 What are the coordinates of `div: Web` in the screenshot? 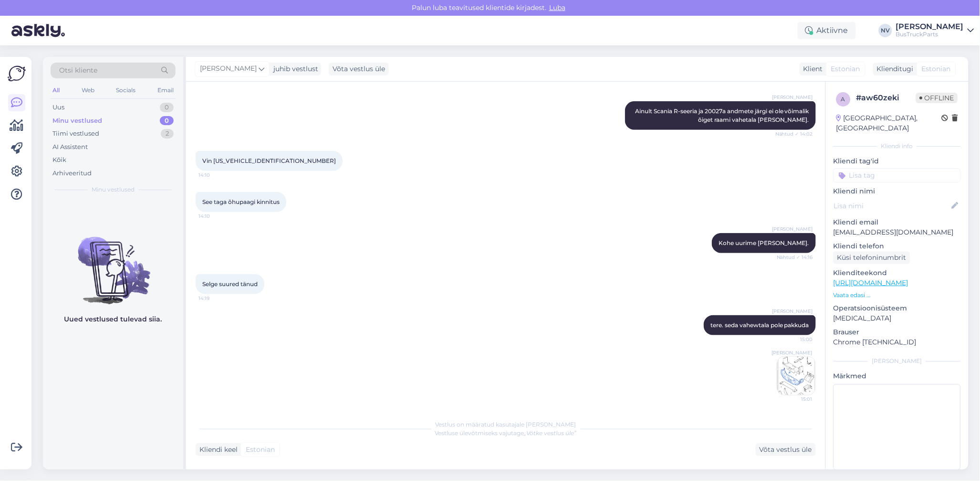 It's located at (88, 90).